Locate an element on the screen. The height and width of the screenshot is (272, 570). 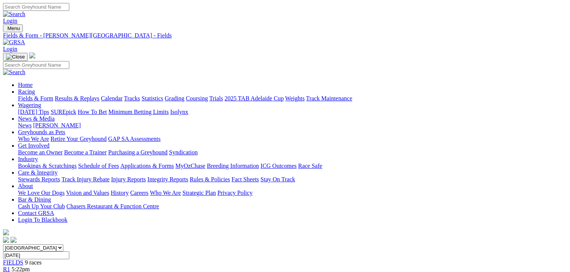
a: We Love Our Dogs is located at coordinates (41, 193).